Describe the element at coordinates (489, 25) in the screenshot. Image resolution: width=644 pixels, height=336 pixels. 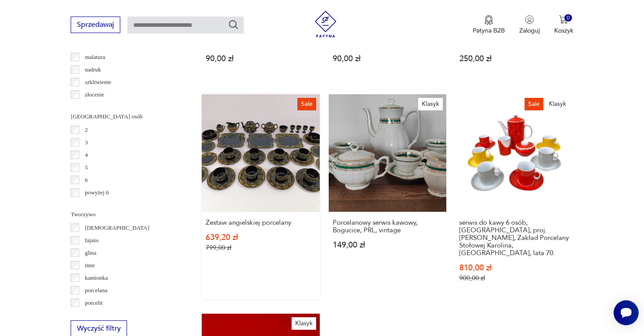
I see `button: Patyna B2B` at that location.